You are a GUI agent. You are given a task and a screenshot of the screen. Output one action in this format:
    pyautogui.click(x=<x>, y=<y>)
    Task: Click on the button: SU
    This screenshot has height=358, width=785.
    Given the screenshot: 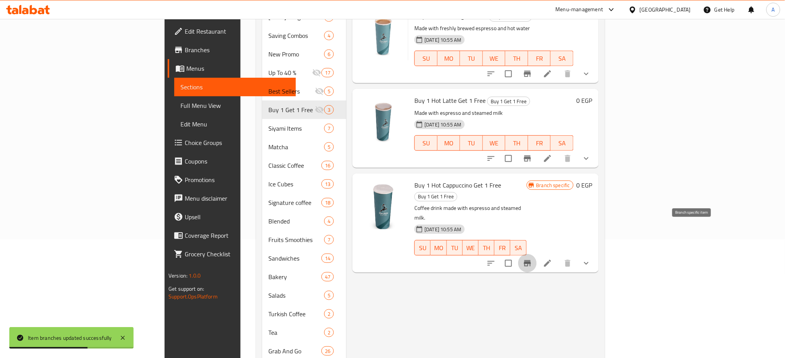 What is the action you would take?
    pyautogui.click(x=425, y=143)
    